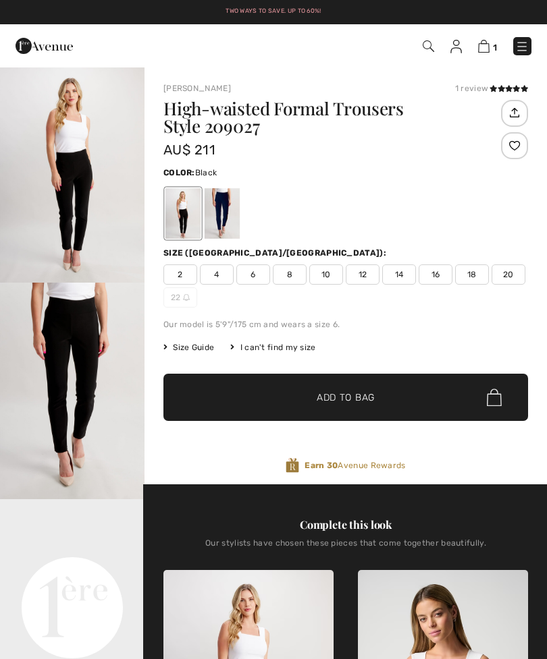  Describe the element at coordinates (44, 46) in the screenshot. I see `img: 1ère Avenue` at that location.